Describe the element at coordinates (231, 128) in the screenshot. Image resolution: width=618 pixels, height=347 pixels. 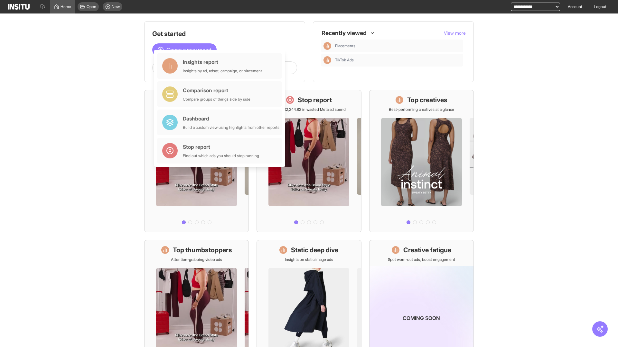
I see `div: Build a custom view using highlights from other reports` at that location.